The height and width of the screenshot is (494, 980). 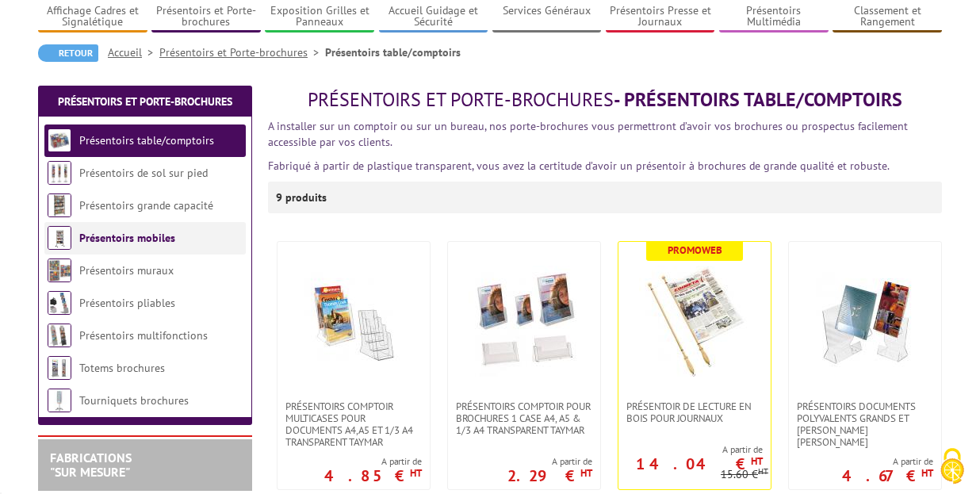 I want to click on a: Présentoirs table/comptoirs, so click(x=147, y=140).